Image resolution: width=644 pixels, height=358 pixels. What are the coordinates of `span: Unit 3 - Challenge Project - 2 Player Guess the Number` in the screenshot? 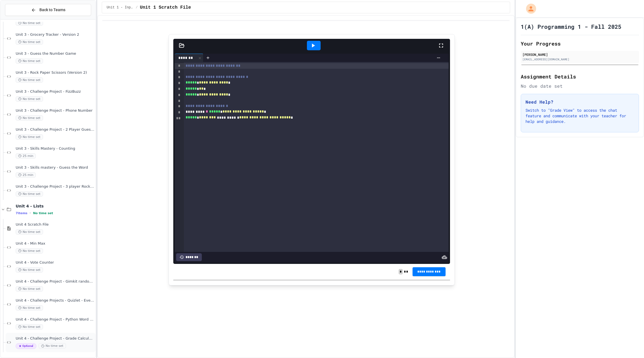 It's located at (55, 129).